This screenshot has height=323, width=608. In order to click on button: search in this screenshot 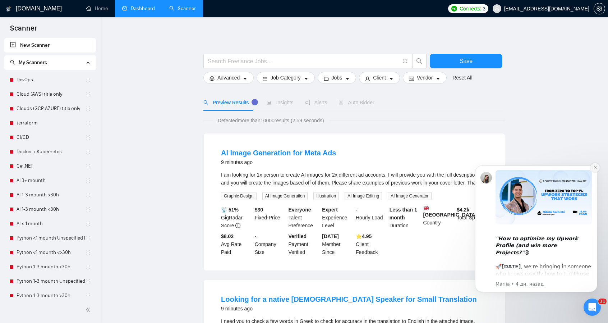, I will do `click(419, 61)`.